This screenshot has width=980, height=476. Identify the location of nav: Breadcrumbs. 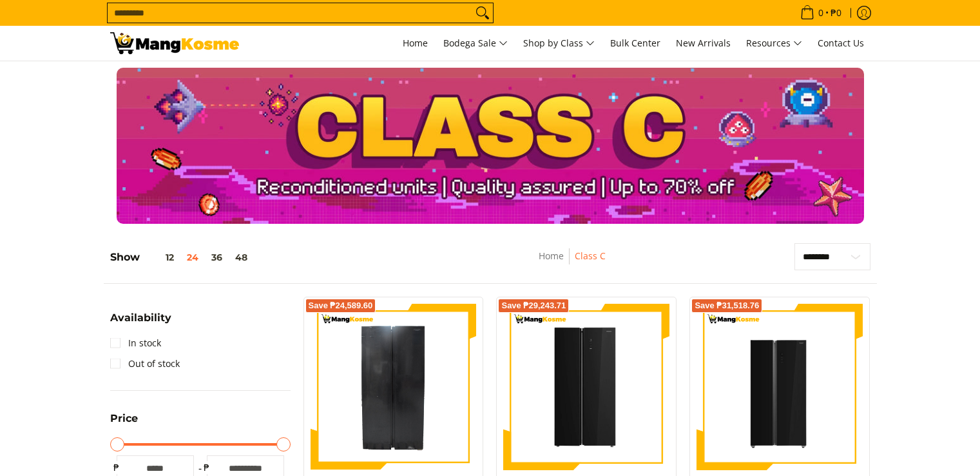
(572, 263).